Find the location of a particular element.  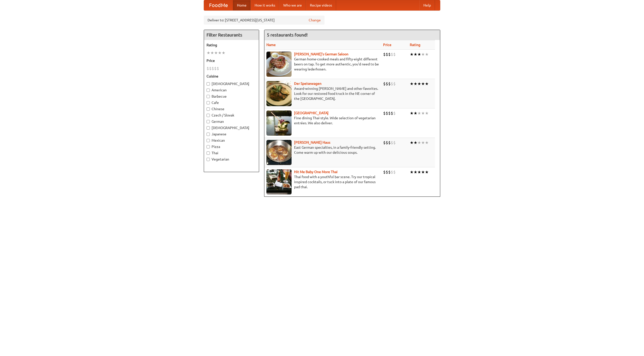

input: Japanese is located at coordinates (208, 134).